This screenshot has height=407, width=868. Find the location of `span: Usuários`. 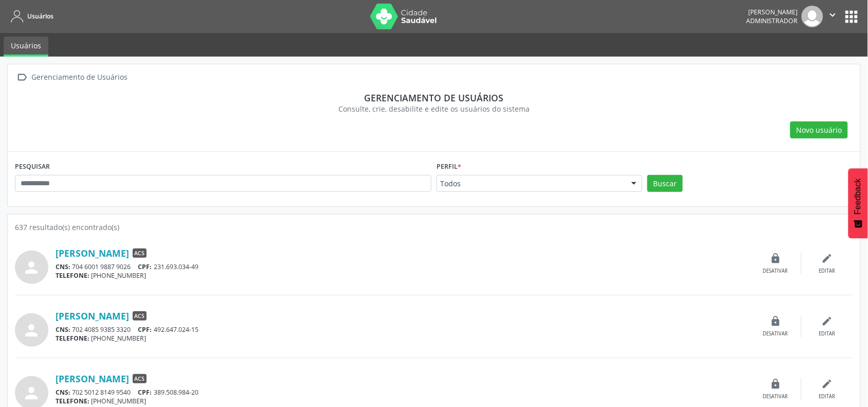

span: Usuários is located at coordinates (40, 16).